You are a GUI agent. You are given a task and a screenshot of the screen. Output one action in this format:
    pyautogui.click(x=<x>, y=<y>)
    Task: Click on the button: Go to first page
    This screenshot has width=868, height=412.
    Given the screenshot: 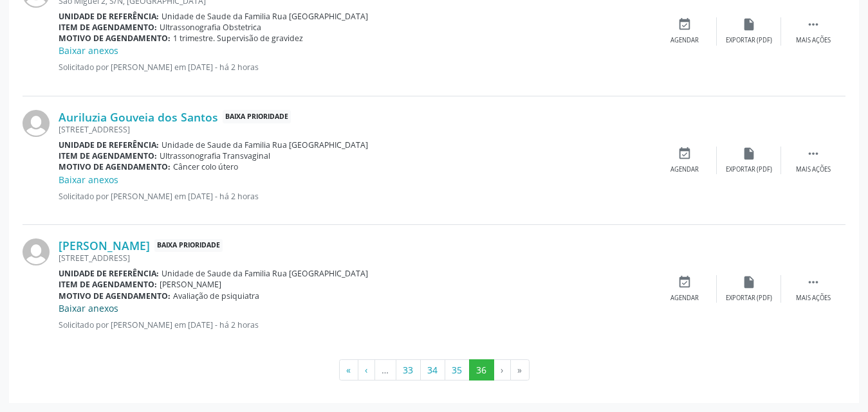 What is the action you would take?
    pyautogui.click(x=349, y=370)
    